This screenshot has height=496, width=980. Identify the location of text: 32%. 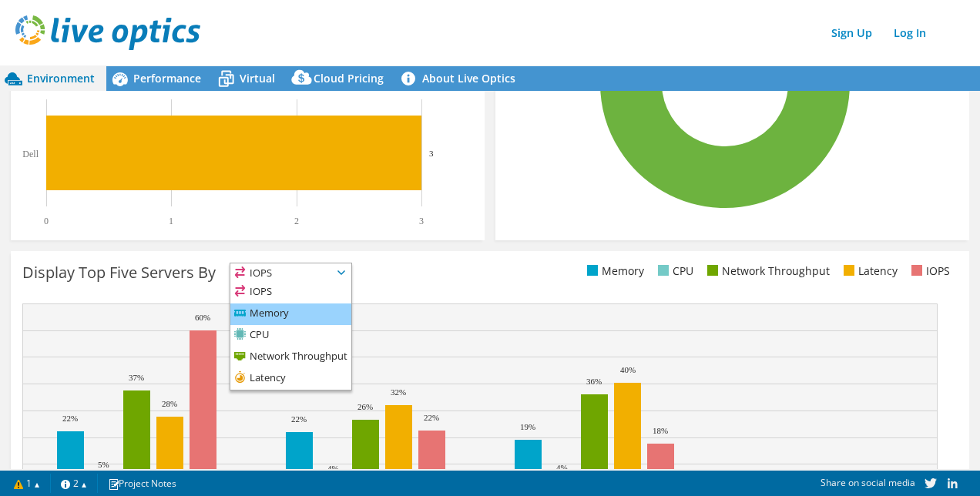
(398, 392).